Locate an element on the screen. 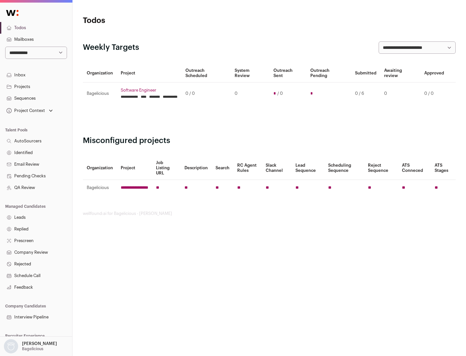  th: ATS Stages is located at coordinates (443, 168).